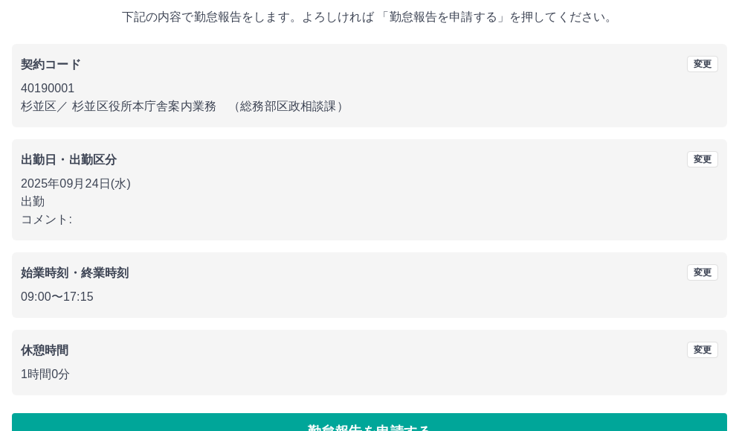 This screenshot has width=739, height=431. I want to click on p: 下記の内容で勤怠報告をします。よろしければ 「勤怠報告を申請する」を押してください。, so click(370, 17).